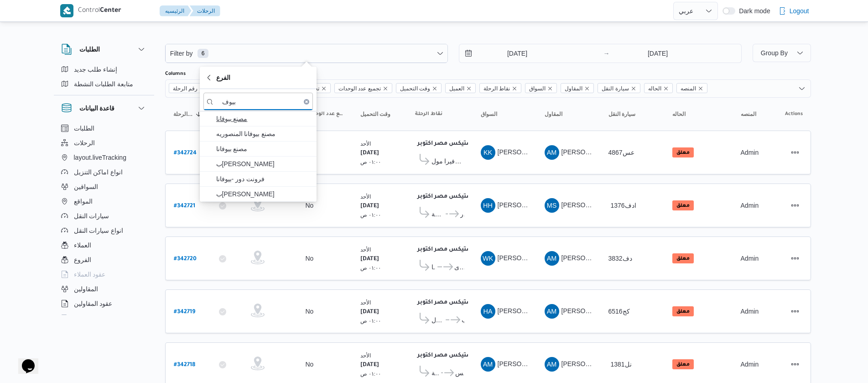  What do you see at coordinates (189, 88) in the screenshot?
I see `span: رقم الرحلة` at bounding box center [189, 88].